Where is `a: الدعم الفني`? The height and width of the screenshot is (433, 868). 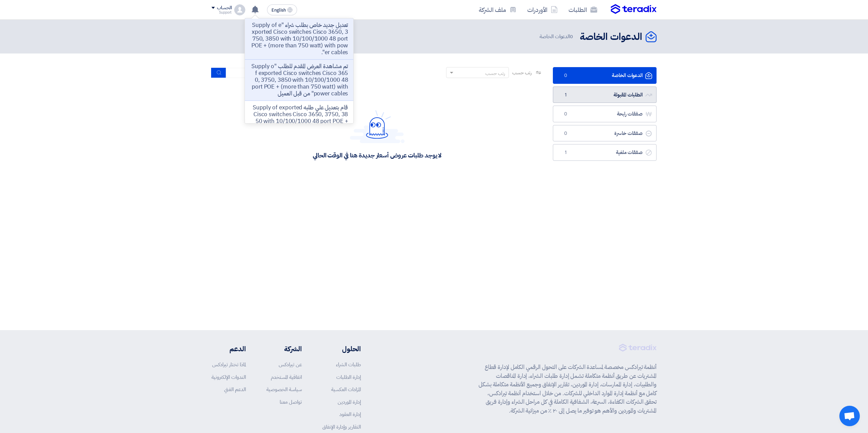
a: الدعم الفني is located at coordinates (235, 389).